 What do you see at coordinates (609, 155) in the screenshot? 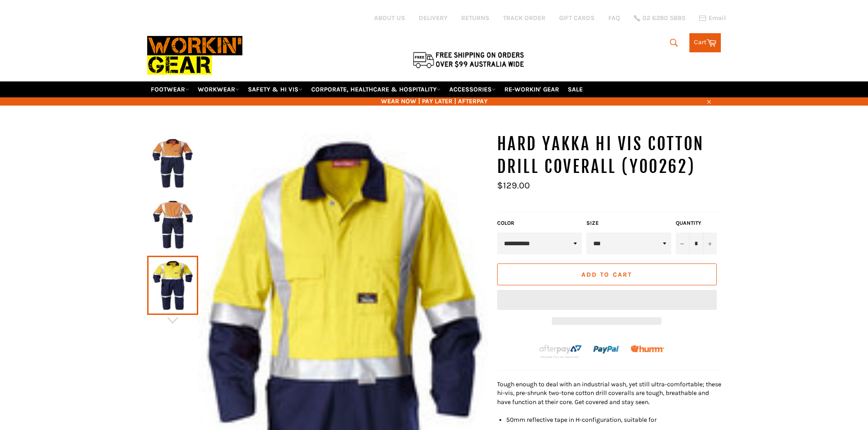
I see `h1: HARD YAKKA Hi Vis Cotton Drill Coverall (Y00262)` at bounding box center [609, 155].